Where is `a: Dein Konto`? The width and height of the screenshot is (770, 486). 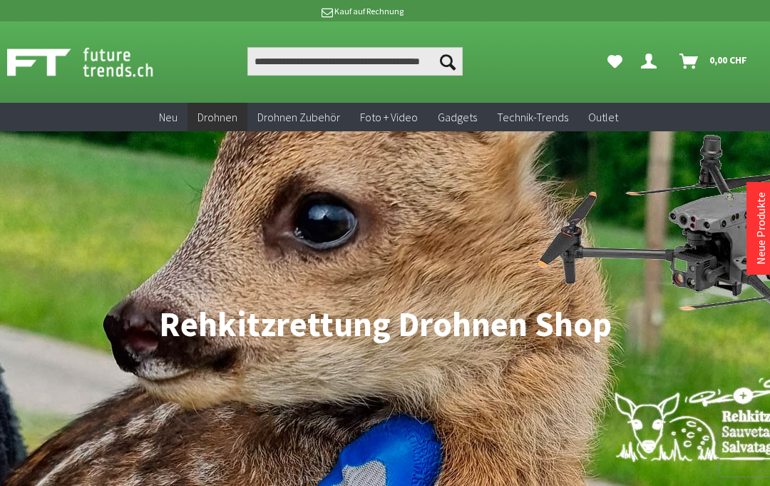
a: Dein Konto is located at coordinates (652, 61).